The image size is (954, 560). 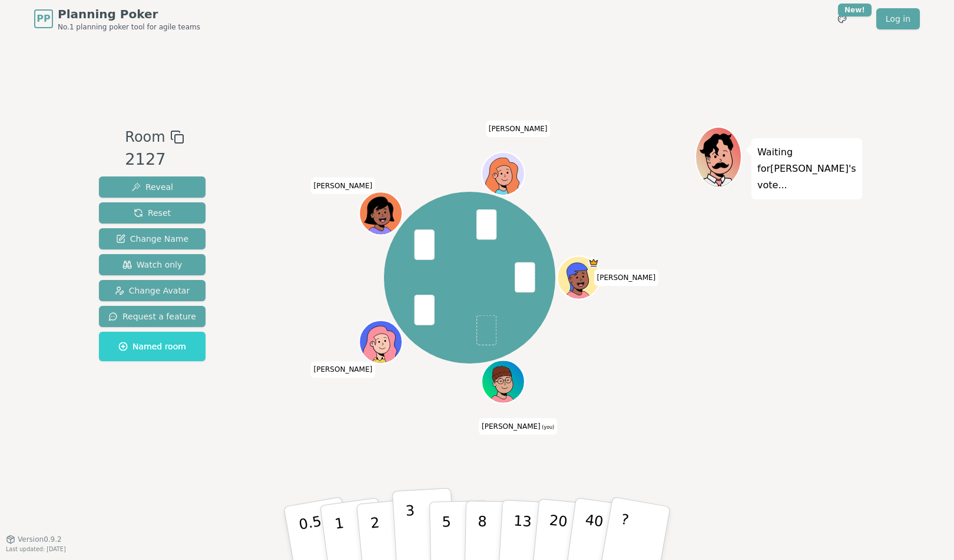 What do you see at coordinates (152, 316) in the screenshot?
I see `span: Request a feature` at bounding box center [152, 316].